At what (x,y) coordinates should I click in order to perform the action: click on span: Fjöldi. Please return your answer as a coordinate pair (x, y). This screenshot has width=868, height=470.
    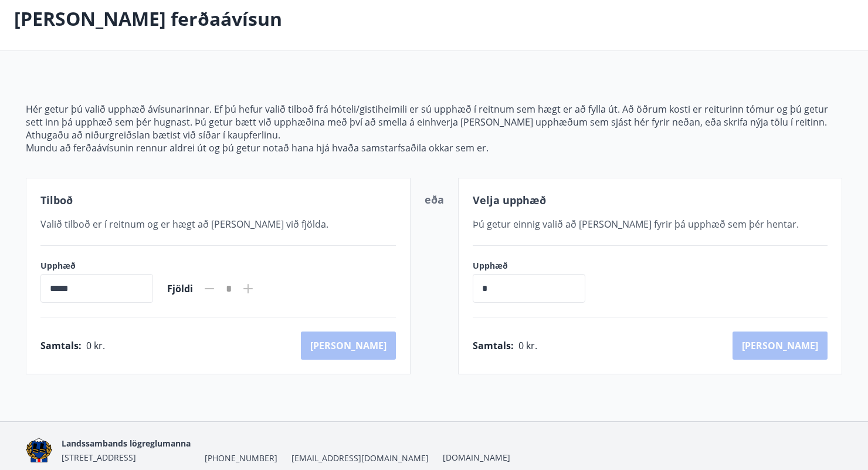
    Looking at the image, I should click on (180, 289).